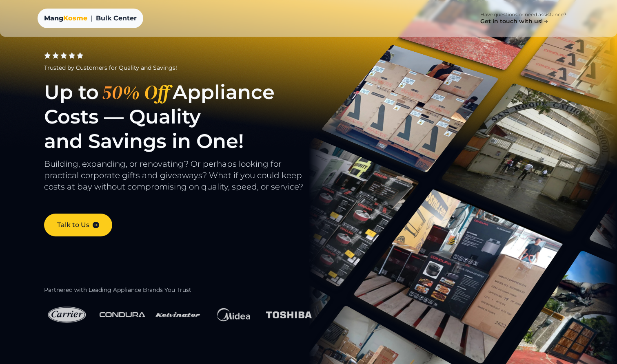 This screenshot has width=617, height=364. Describe the element at coordinates (122, 315) in the screenshot. I see `img: Condura Logo` at that location.